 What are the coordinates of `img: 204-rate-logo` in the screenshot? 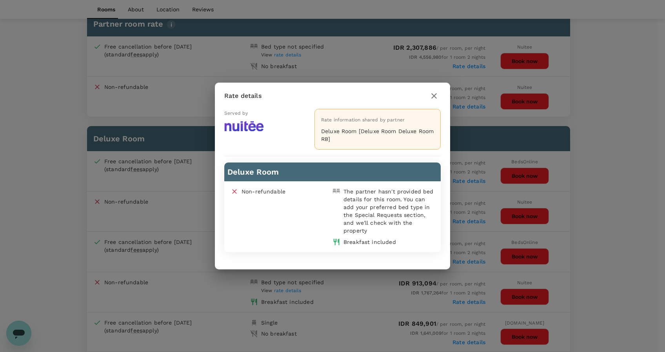 It's located at (244, 126).